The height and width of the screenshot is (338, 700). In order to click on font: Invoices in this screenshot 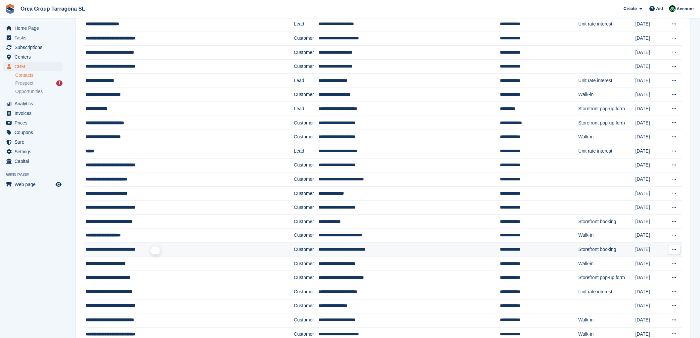, I will do `click(23, 113)`.